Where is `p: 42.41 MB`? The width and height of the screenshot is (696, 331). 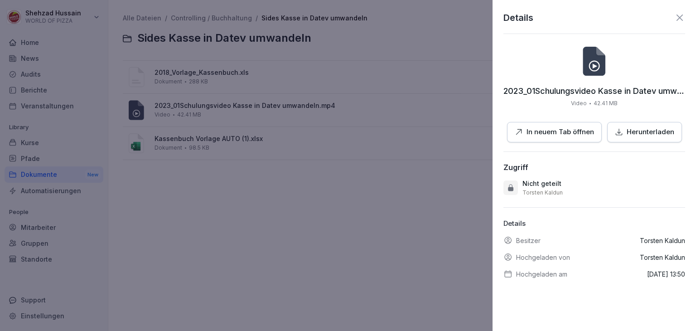 p: 42.41 MB is located at coordinates (605, 103).